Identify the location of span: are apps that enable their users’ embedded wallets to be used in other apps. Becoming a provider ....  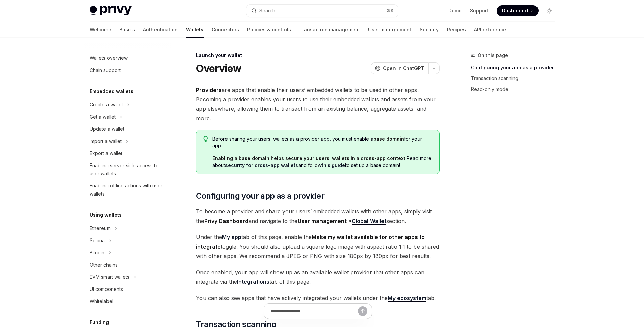
(318, 104).